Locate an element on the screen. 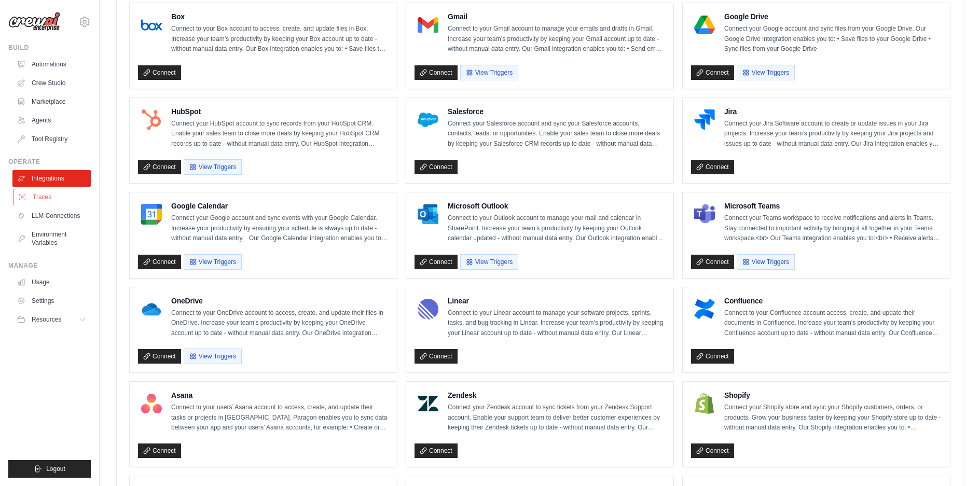  p: Connect your Zendesk account to sync tickets from your Zendesk Support account. Enable your suppo... is located at coordinates (556, 418).